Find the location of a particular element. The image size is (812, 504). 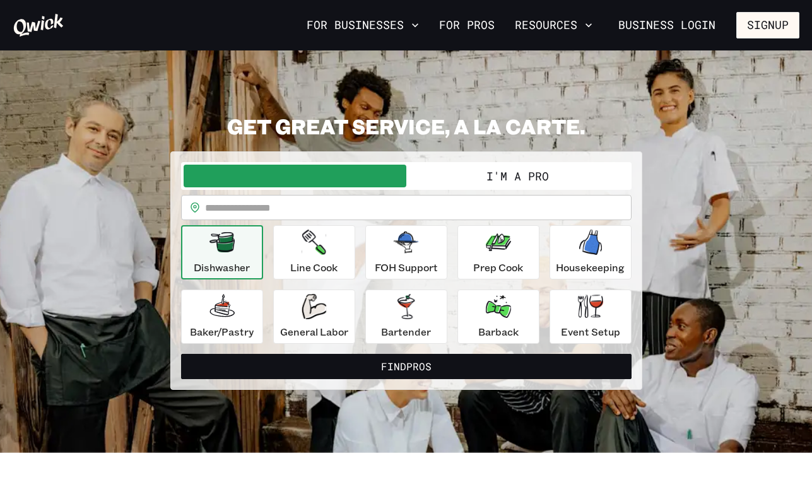

button: Bartender is located at coordinates (406, 317).